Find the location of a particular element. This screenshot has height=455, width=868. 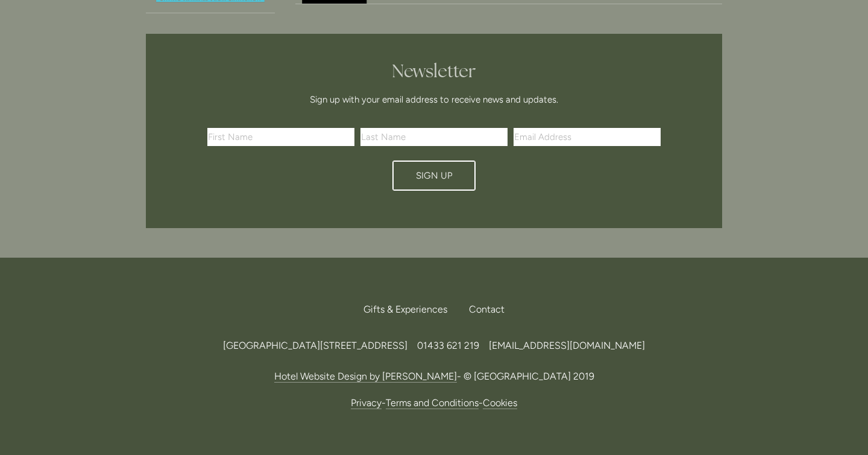

button: Sign Up is located at coordinates (434, 176).